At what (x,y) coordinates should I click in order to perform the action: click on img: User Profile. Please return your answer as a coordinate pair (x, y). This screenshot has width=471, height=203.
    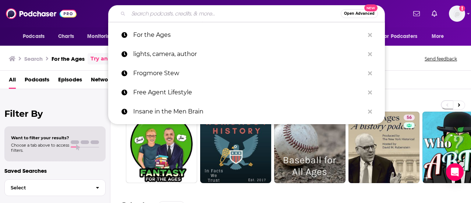
    Looking at the image, I should click on (457, 14).